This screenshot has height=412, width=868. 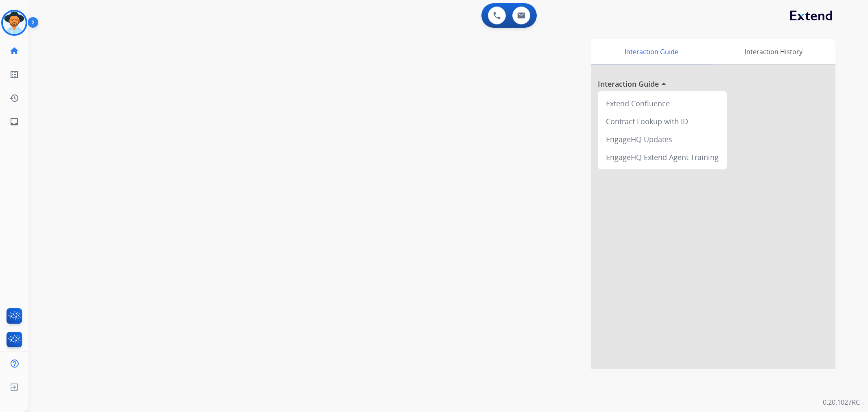 What do you see at coordinates (841, 403) in the screenshot?
I see `p: 0.20.1027RC` at bounding box center [841, 403].